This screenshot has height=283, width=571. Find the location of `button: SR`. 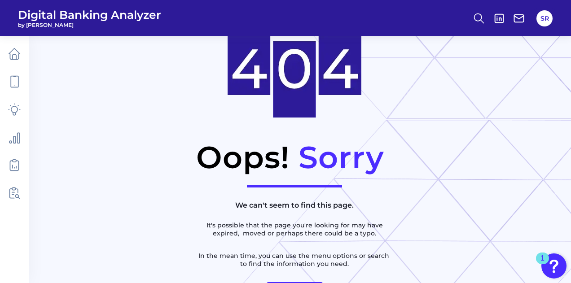

button: SR is located at coordinates (545, 18).